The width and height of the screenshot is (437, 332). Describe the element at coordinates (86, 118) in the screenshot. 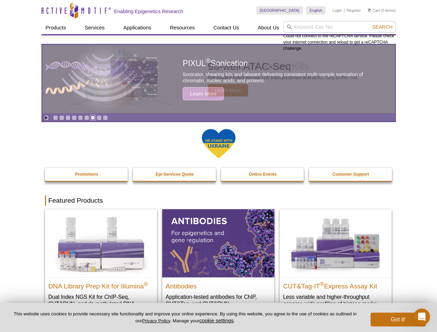

I see `a: Go to slide 6` at that location.